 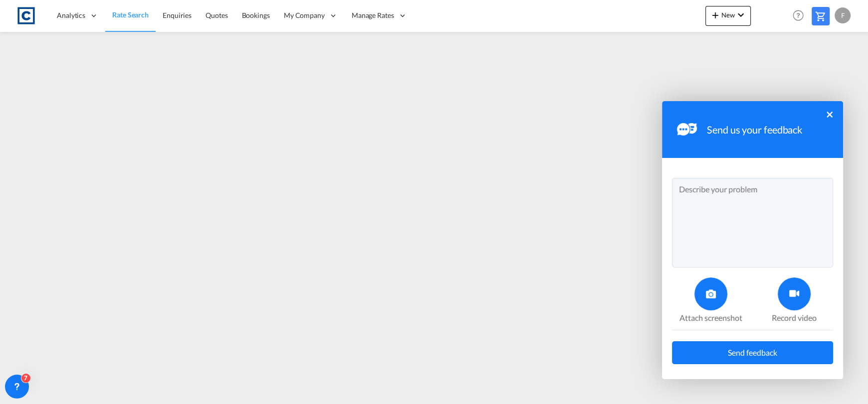 What do you see at coordinates (26, 15) in the screenshot?
I see `img: 1fdb9190129311efbfaf67cbb4249bed.jpeg` at bounding box center [26, 15].